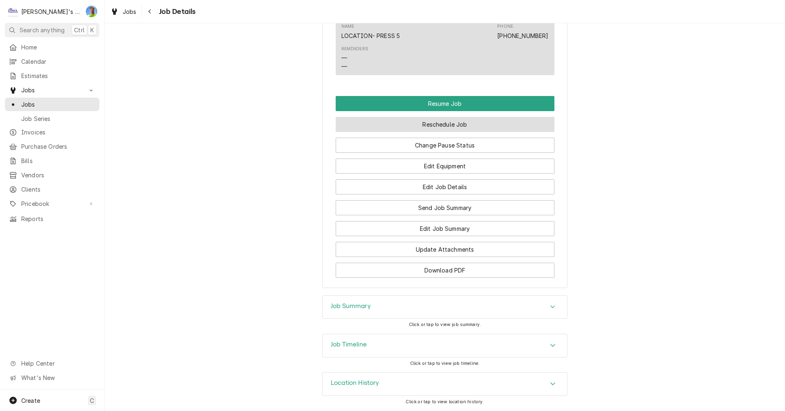  What do you see at coordinates (445, 363) in the screenshot?
I see `span: Click or tap to view job timeline.` at bounding box center [445, 363].